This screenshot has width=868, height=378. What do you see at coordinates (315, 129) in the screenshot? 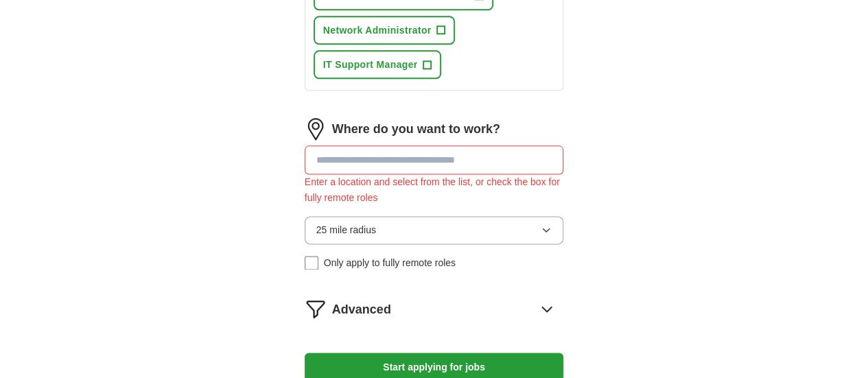
I see `img: location.png` at bounding box center [315, 129].